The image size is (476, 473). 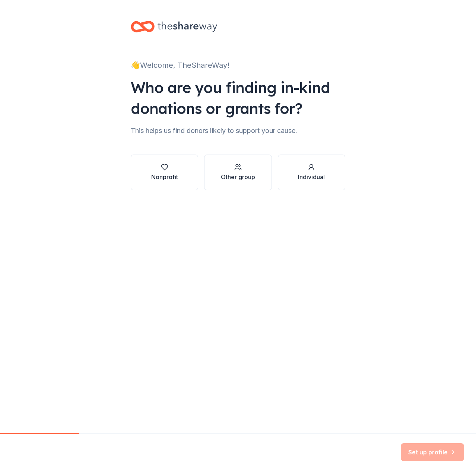 What do you see at coordinates (238, 130) in the screenshot?
I see `div: This helps us find donors likely to support your cause.` at bounding box center [238, 130].